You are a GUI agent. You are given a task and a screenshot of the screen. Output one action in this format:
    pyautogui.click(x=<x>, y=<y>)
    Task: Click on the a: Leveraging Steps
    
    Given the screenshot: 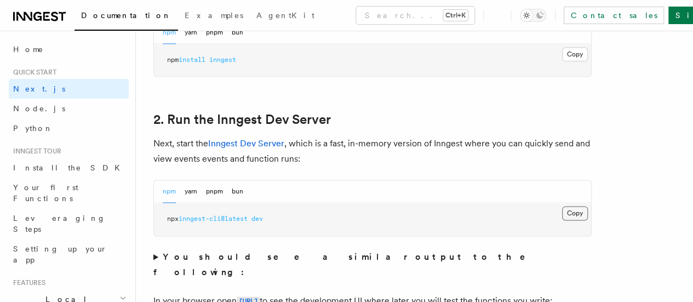 What is the action you would take?
    pyautogui.click(x=68, y=223)
    